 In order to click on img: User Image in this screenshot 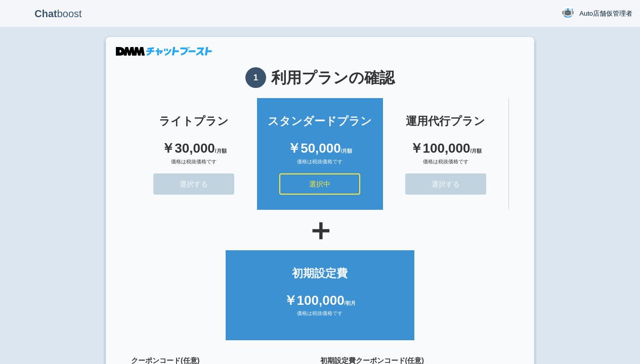, I will do `click(568, 13)`.